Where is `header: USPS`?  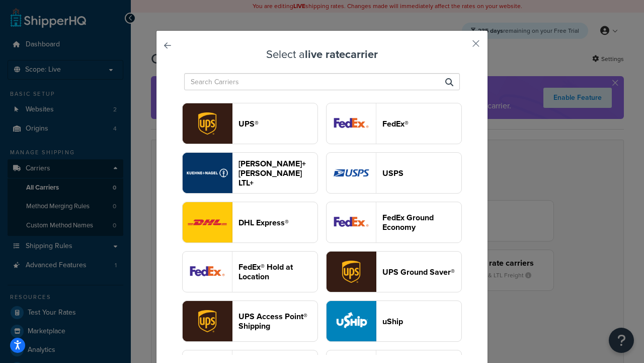 header: USPS is located at coordinates (422, 173).